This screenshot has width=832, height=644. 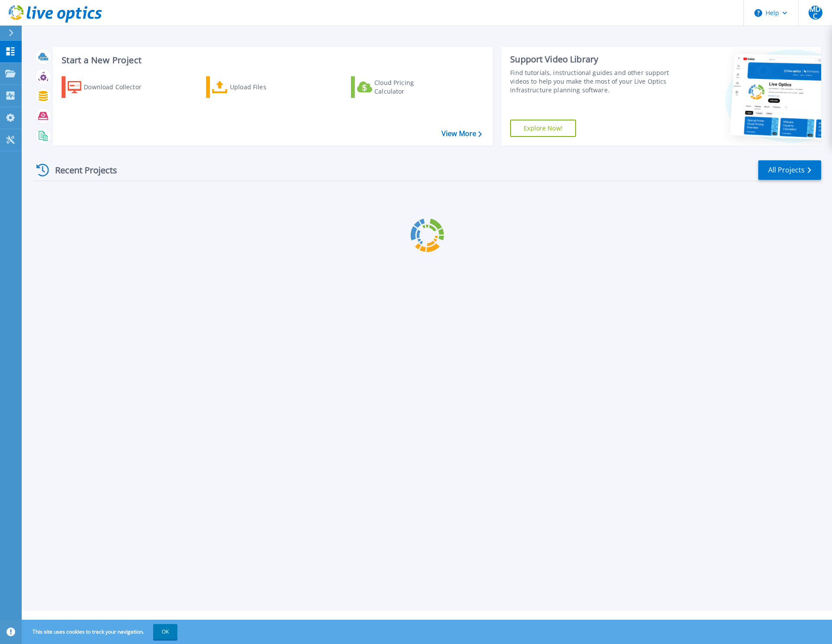 What do you see at coordinates (119, 87) in the screenshot?
I see `div: Download Collector` at bounding box center [119, 87].